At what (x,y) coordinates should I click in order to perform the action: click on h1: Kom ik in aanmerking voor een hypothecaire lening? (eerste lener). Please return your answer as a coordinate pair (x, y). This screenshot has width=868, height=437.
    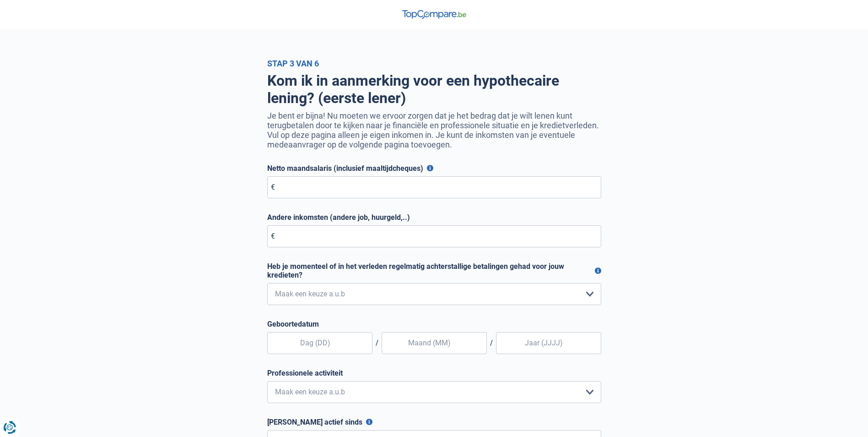
    Looking at the image, I should click on (434, 89).